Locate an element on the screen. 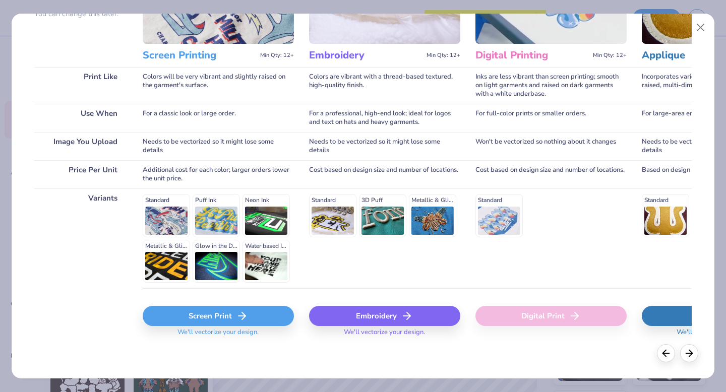 This screenshot has height=392, width=726. h3: Digital Printing is located at coordinates (532, 55).